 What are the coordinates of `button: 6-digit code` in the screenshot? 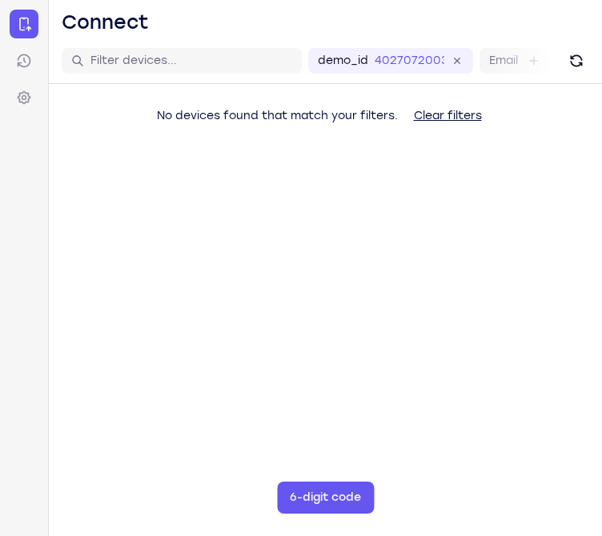 It's located at (325, 498).